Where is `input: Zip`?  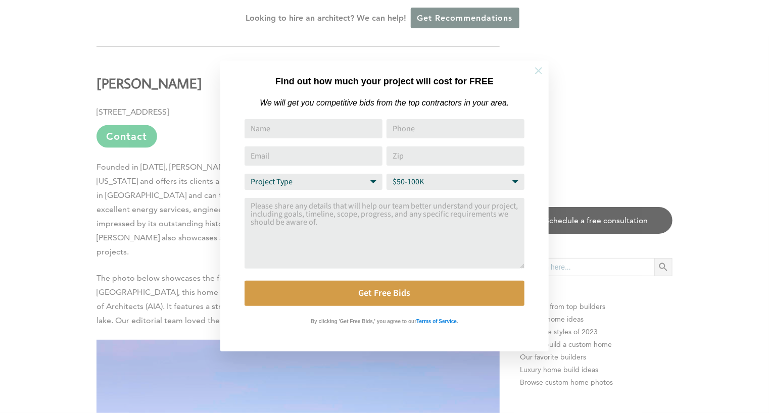 input: Zip is located at coordinates (455, 156).